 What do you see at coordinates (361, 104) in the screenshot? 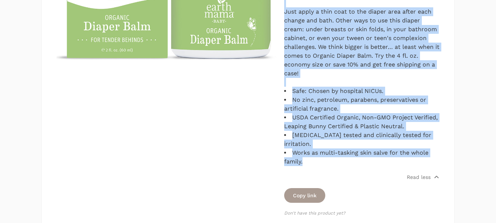
I see `li: No zinc, petroleum, parabens, preservatives or artificial fragrance.` at bounding box center [361, 104].